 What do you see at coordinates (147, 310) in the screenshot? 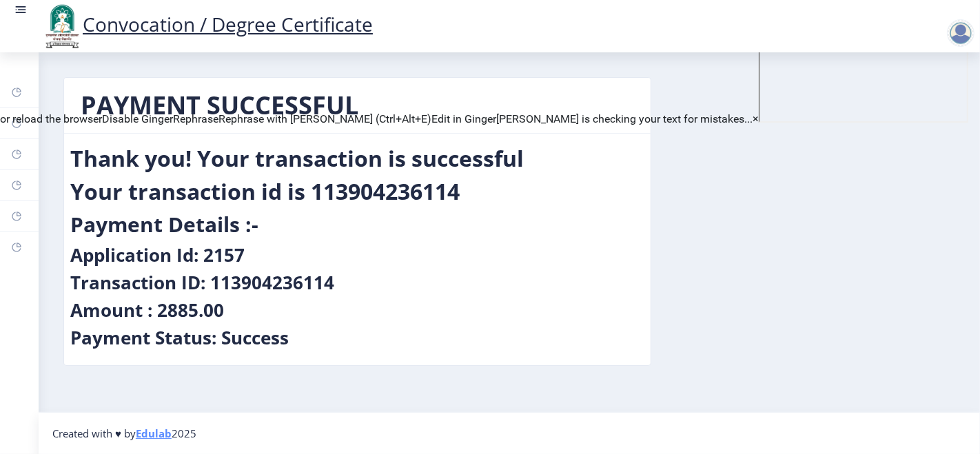
I see `h4: Amount : 2885.00` at bounding box center [147, 310].